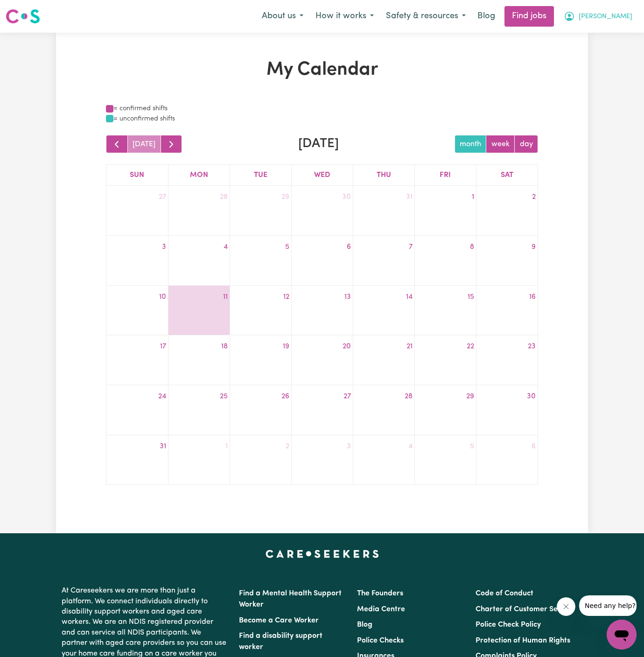 The width and height of the screenshot is (644, 657). Describe the element at coordinates (348, 247) in the screenshot. I see `a: August 6, 2025` at that location.